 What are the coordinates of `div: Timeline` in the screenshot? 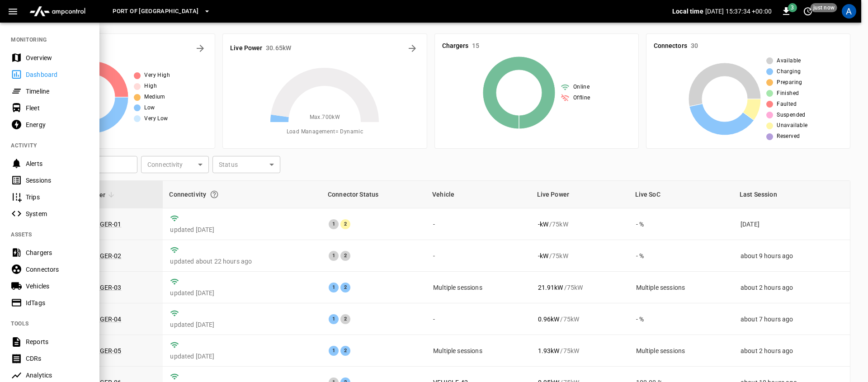 It's located at (57, 92).